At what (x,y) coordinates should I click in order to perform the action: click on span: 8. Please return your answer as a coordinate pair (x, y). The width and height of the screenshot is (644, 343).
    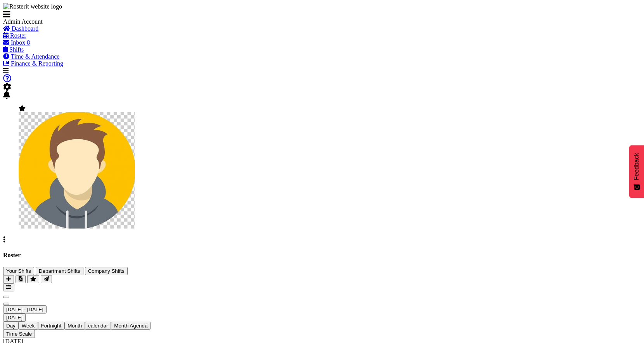
    Looking at the image, I should click on (28, 42).